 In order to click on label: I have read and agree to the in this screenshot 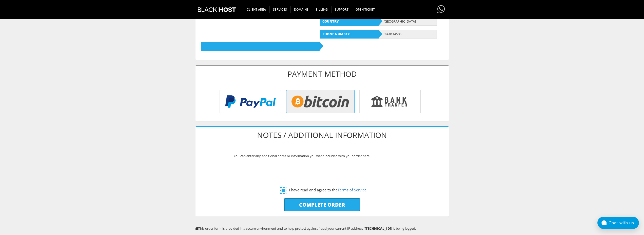, I will do `click(323, 190)`.